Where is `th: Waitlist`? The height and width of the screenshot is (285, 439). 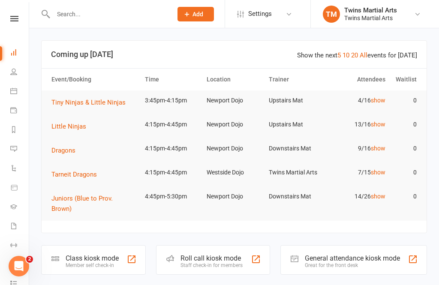 th: Waitlist is located at coordinates (405, 79).